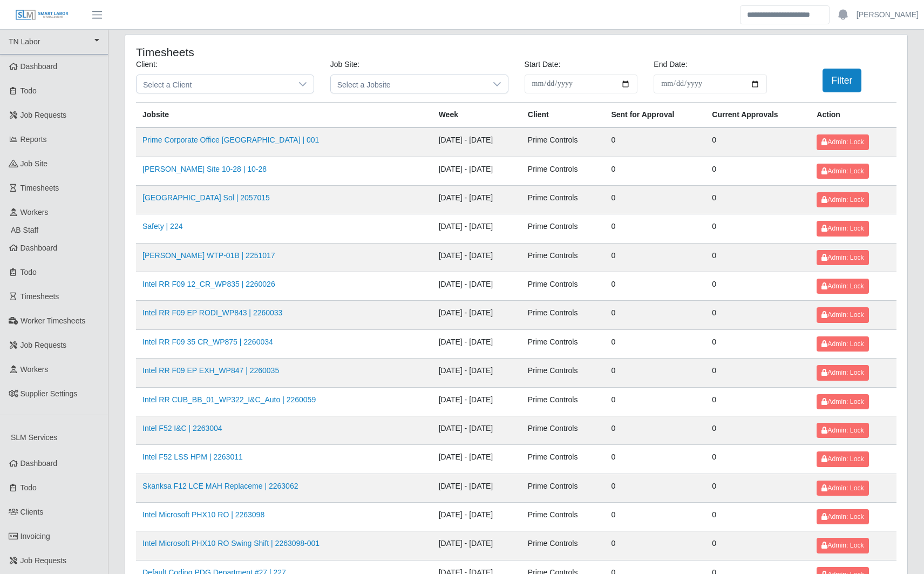  I want to click on span: SLM Services, so click(34, 437).